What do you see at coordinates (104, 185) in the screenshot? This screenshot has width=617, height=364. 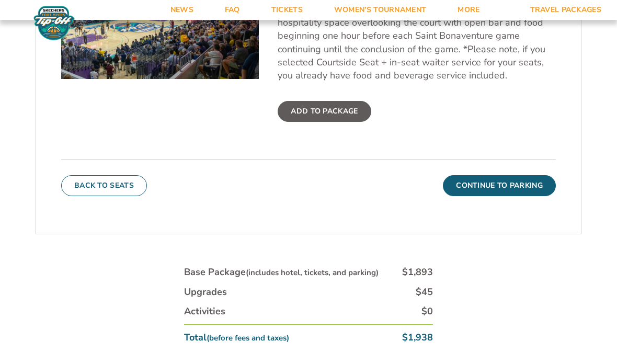 I see `button: Back To Seats` at bounding box center [104, 185].